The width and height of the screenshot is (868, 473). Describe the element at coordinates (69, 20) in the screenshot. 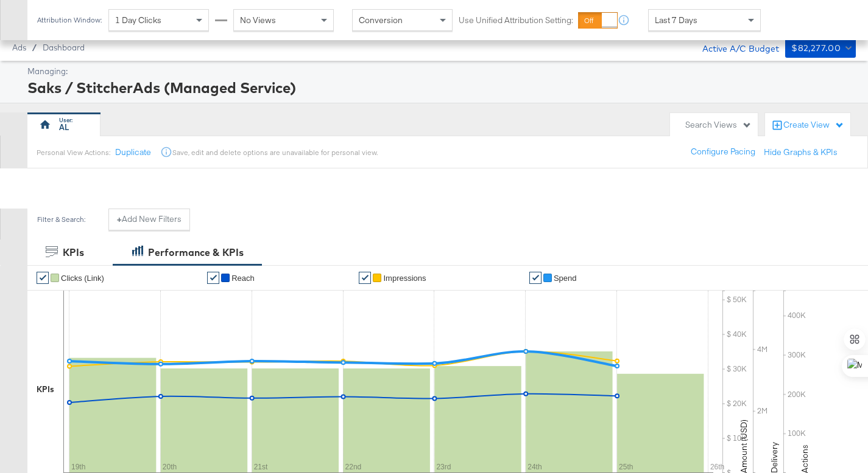

I see `div: Attribution Window:` at that location.